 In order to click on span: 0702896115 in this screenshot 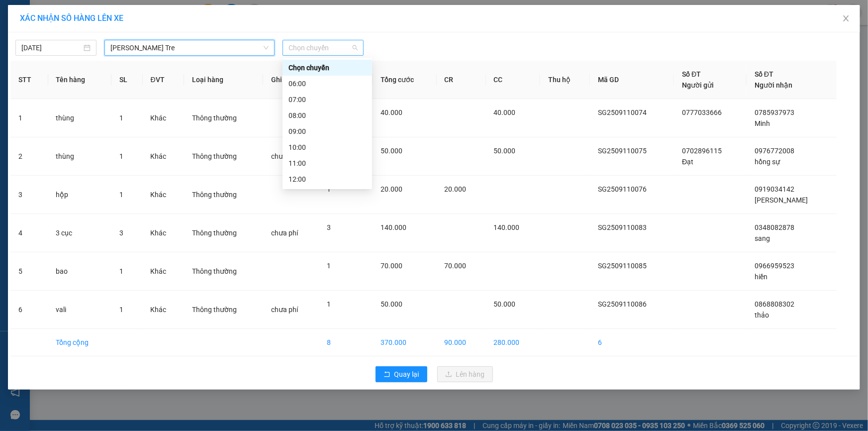, I will do `click(702, 151)`.